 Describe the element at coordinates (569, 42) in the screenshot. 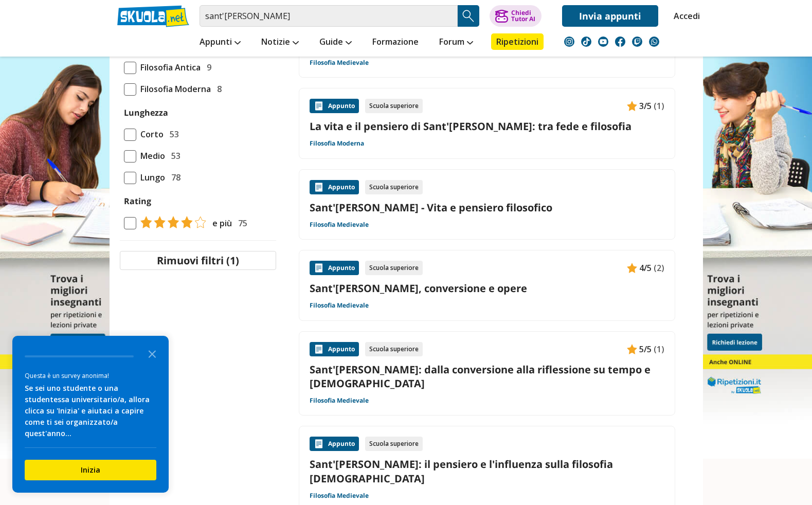

I see `img: instagram` at that location.